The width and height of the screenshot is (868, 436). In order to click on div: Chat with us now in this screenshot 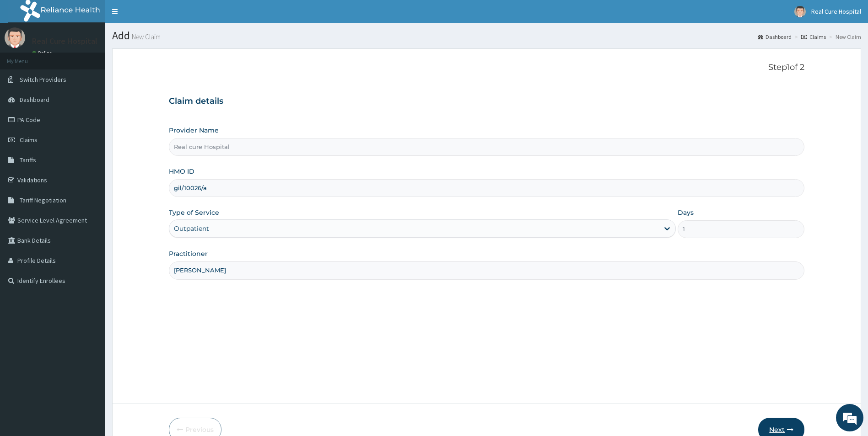, I will do `click(101, 57)`.